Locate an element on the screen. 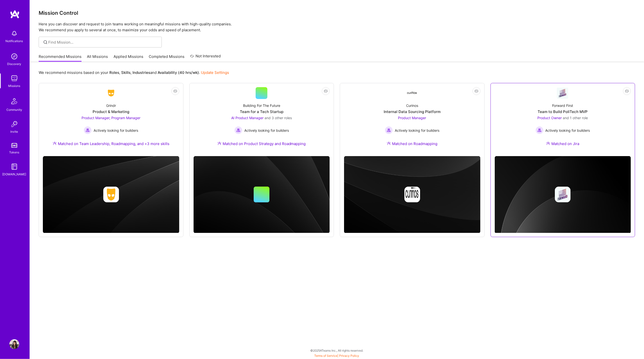 The height and width of the screenshot is (359, 644). b: Roles is located at coordinates (114, 72).